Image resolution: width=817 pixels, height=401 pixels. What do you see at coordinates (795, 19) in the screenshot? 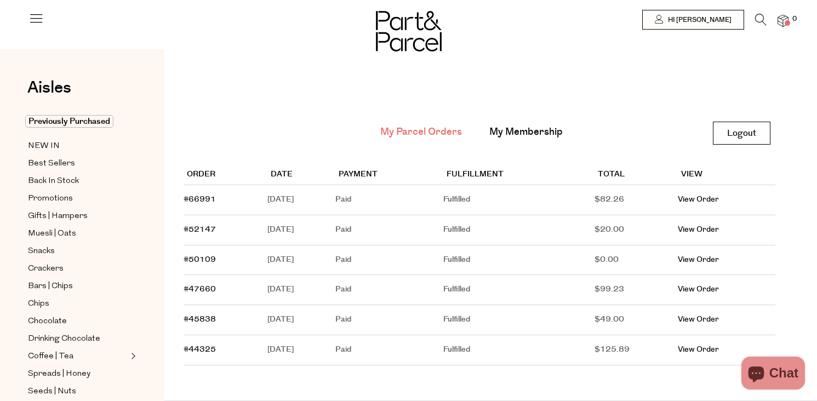
I see `span: 0` at bounding box center [795, 19].